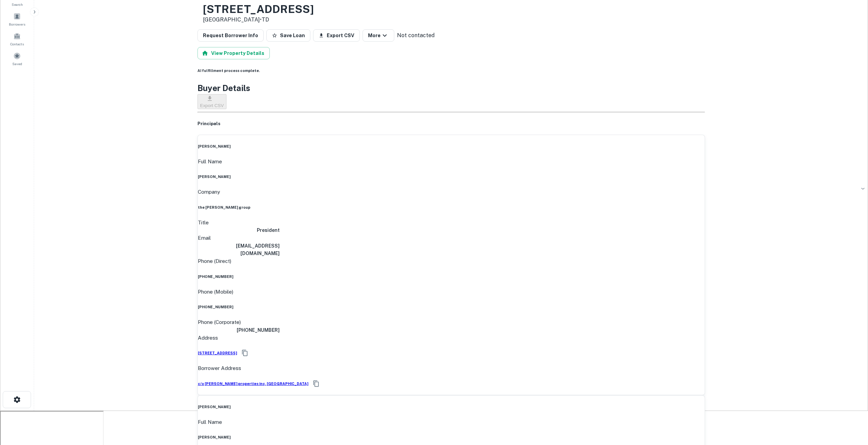 This screenshot has height=445, width=868. I want to click on p: Address, so click(452, 338).